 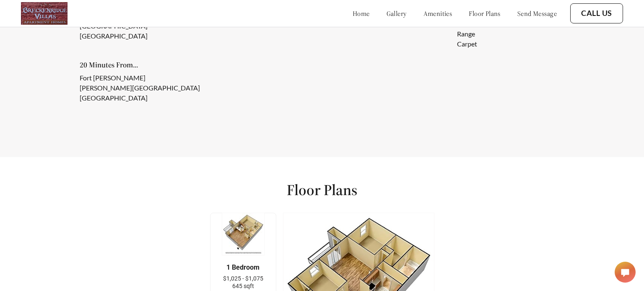 I want to click on a: gallery, so click(x=397, y=13).